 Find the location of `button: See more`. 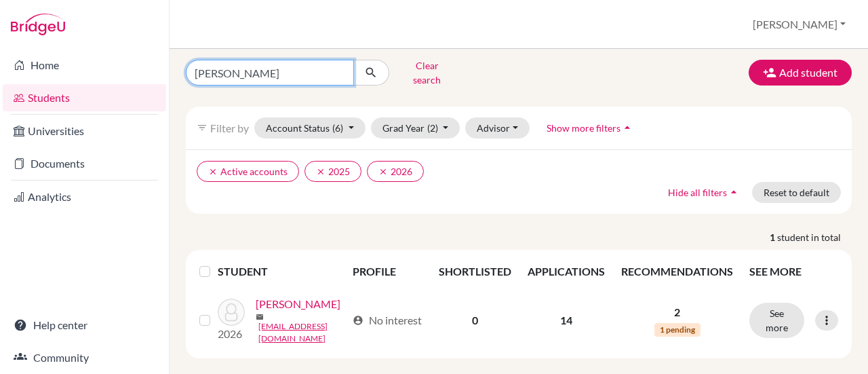

button: See more is located at coordinates (776, 320).